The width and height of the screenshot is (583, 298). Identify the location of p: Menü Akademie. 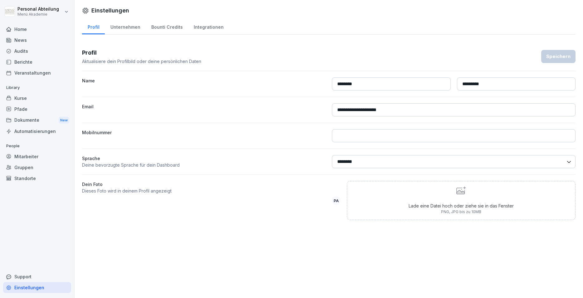
(38, 14).